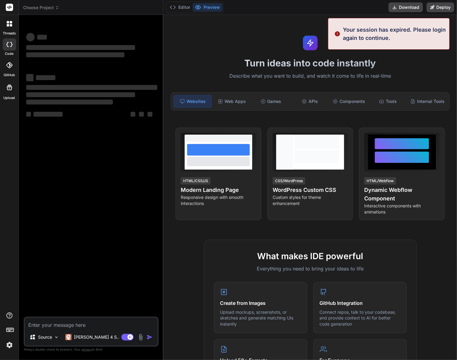  I want to click on img: settings, so click(9, 345).